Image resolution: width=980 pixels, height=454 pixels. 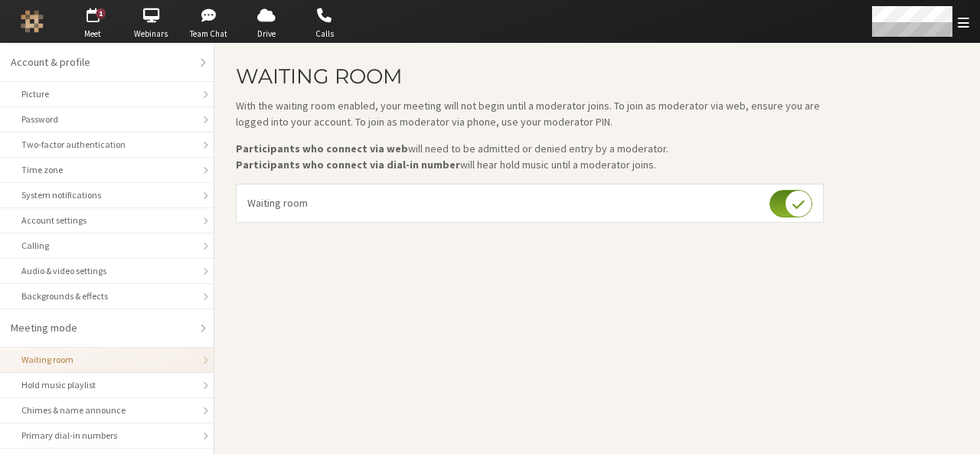 I want to click on div: Time zone, so click(x=107, y=170).